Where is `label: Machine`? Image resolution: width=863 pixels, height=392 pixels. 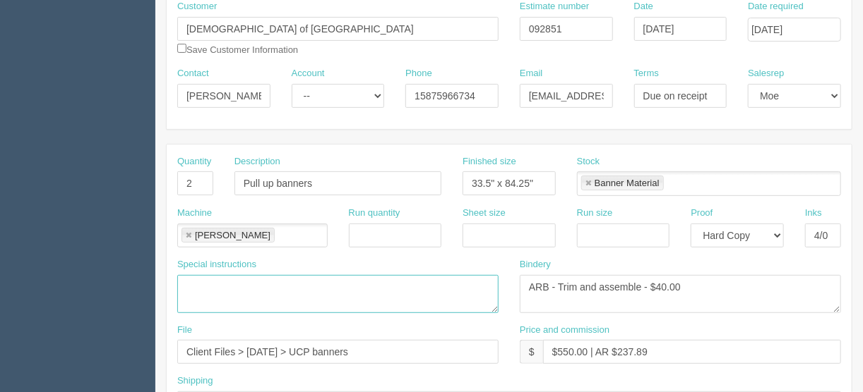 label: Machine is located at coordinates (194, 213).